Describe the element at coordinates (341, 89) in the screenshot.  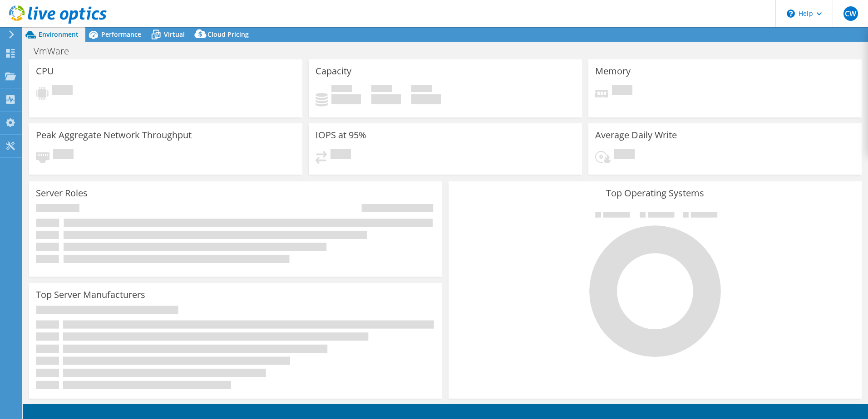
I see `span: Used` at that location.